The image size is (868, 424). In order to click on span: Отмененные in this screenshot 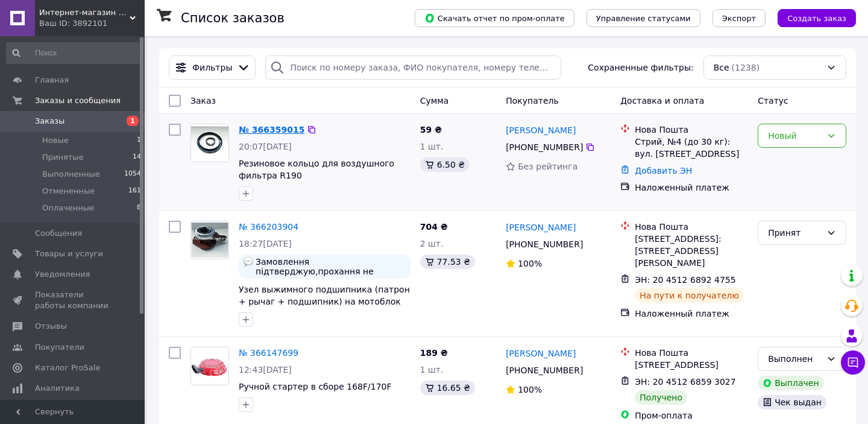, I will do `click(68, 191)`.